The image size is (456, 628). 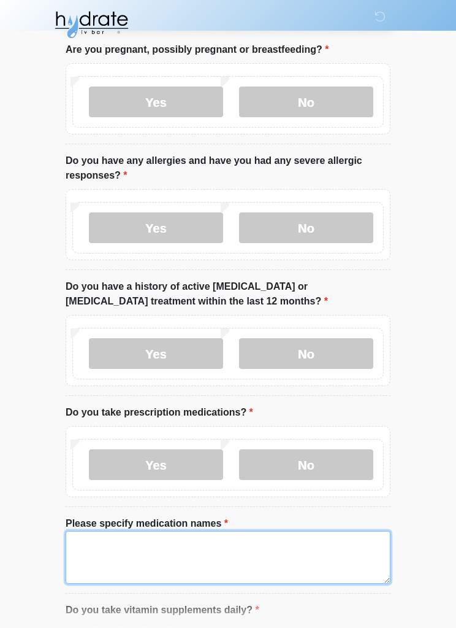 I want to click on img: Hydrate IV Bar - Glendale Logo, so click(x=91, y=25).